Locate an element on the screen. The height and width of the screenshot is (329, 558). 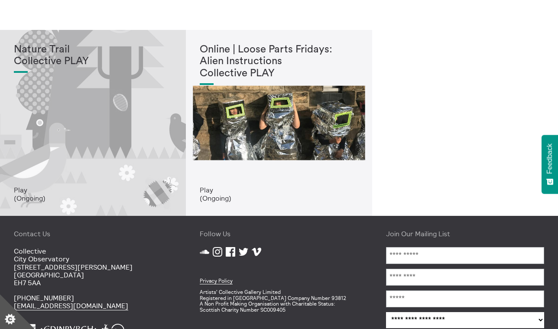
h4: Join Our Mailing List is located at coordinates (465, 234).